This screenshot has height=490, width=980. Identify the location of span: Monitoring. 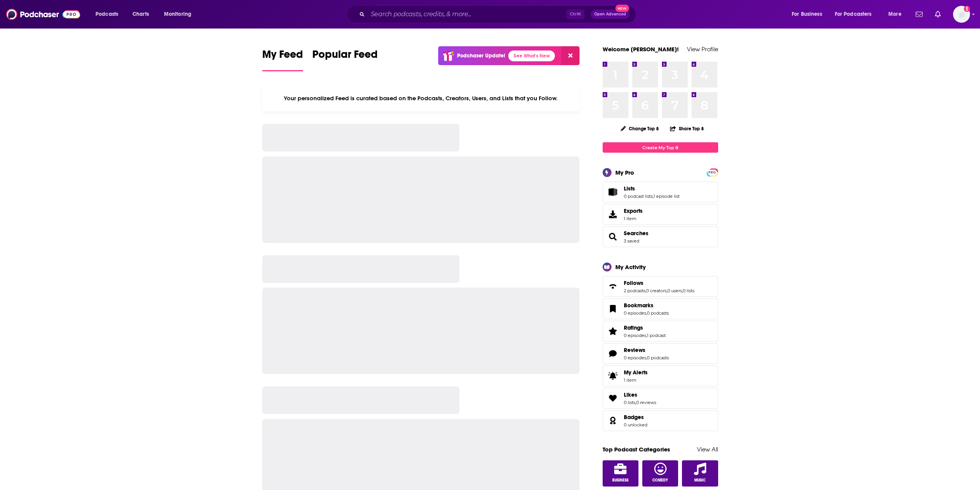
(178, 14).